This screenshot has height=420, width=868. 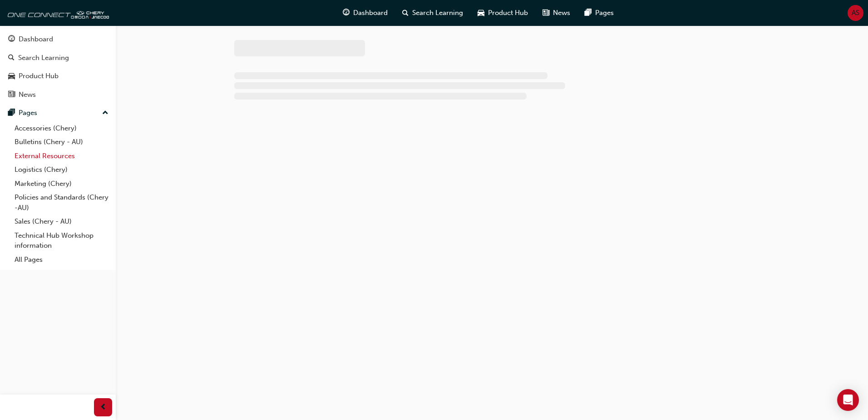 What do you see at coordinates (365, 13) in the screenshot?
I see `a: guage-iconDashboard` at bounding box center [365, 13].